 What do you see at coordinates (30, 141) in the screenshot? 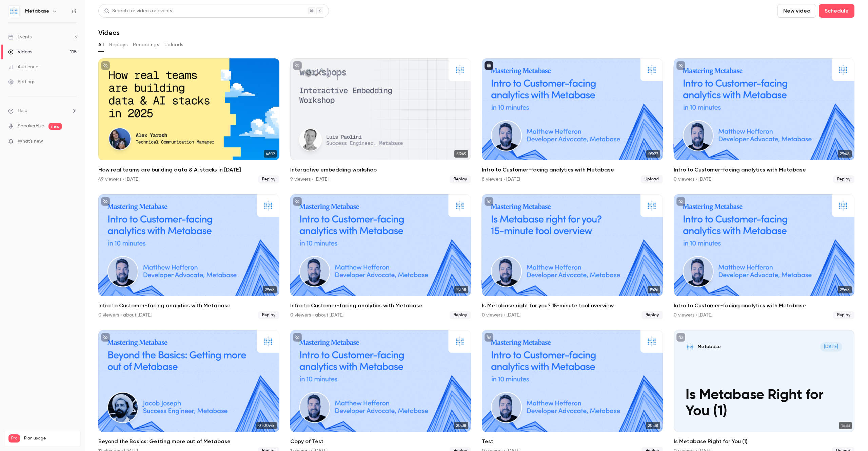
I see `span: What's new` at bounding box center [30, 141].